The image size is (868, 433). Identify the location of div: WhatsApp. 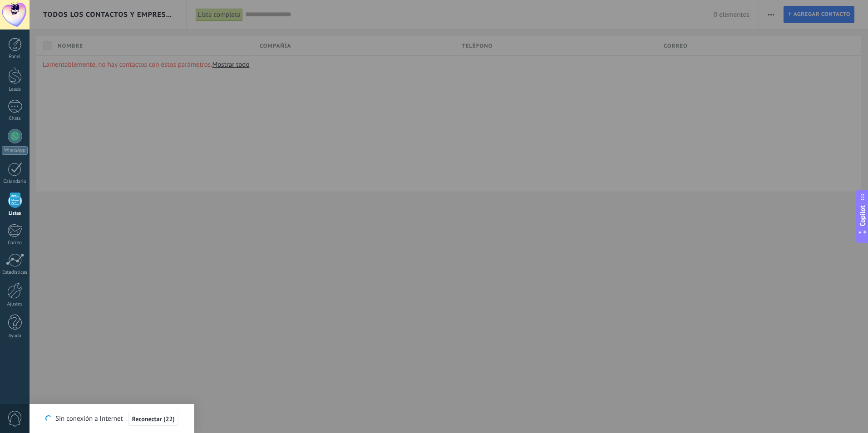
(14, 151).